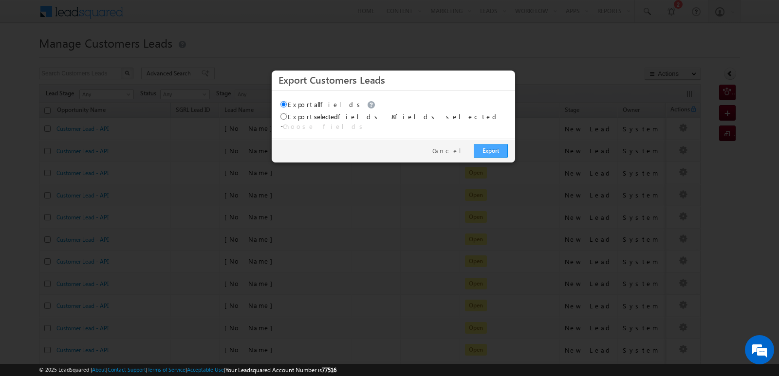 The image size is (779, 376). What do you see at coordinates (281, 370) in the screenshot?
I see `span: Your Leadsquared Account Number is` at bounding box center [281, 370].